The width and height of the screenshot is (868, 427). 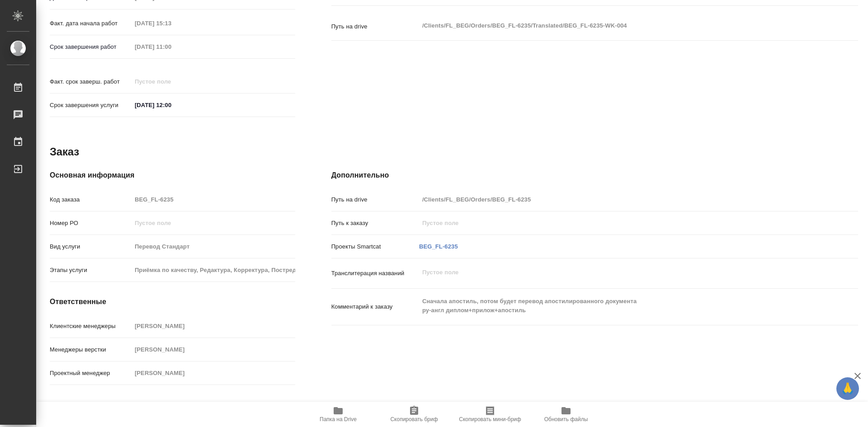 I want to click on textarea: Сначала апостиль, потом будет перевод апостилированного документа ру-англ диплом+прилож+апостиль, so click(x=616, y=306).